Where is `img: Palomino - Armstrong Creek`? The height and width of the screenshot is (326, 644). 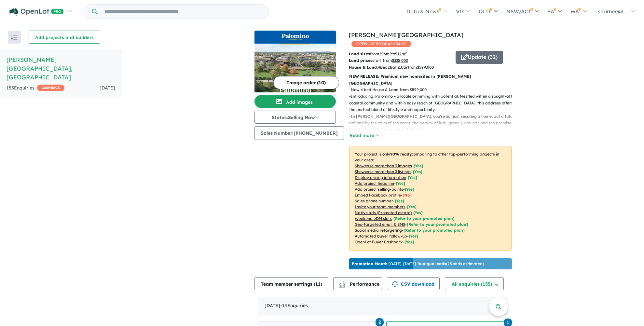 img: Palomino - Armstrong Creek is located at coordinates (295, 68).